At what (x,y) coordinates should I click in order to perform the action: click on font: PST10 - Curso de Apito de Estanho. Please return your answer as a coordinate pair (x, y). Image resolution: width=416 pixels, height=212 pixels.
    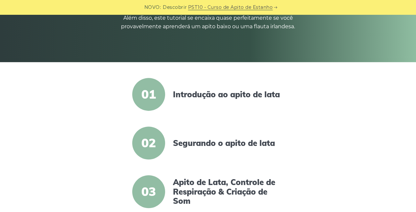
    Looking at the image, I should click on (231, 7).